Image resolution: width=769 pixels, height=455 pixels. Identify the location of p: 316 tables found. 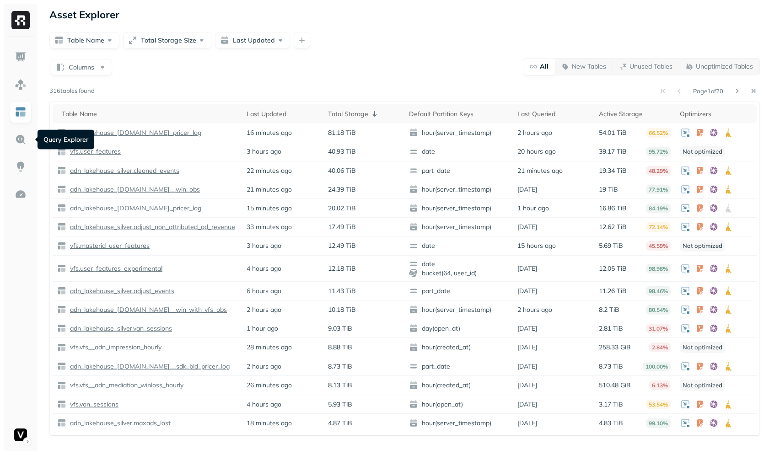
(72, 91).